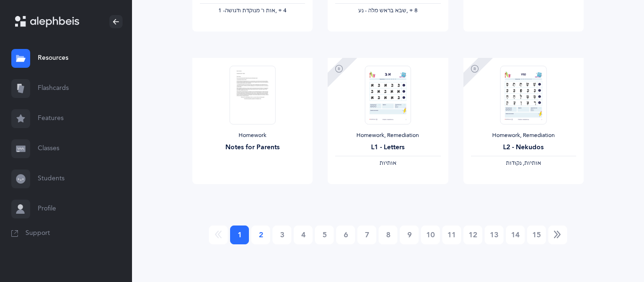  What do you see at coordinates (494, 235) in the screenshot?
I see `a: 13` at bounding box center [494, 235].